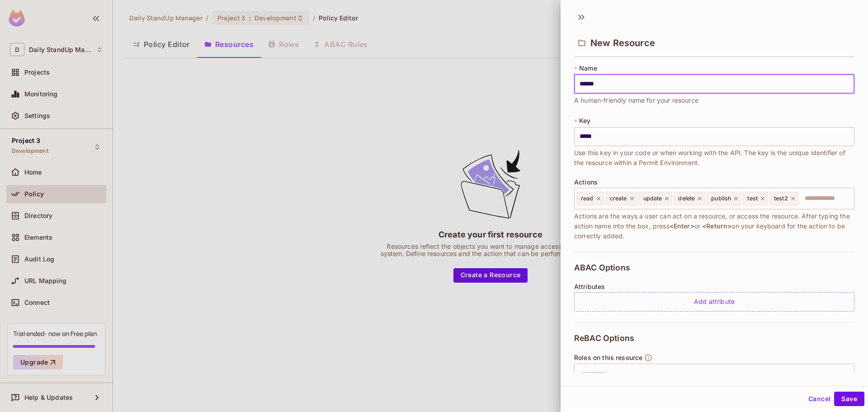  What do you see at coordinates (721, 199) in the screenshot?
I see `span: publish` at bounding box center [721, 199].